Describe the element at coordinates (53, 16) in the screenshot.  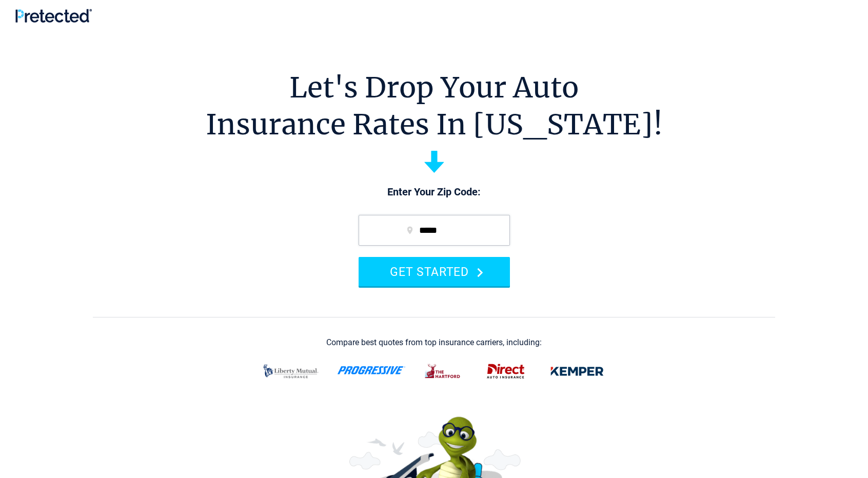
I see `img: Pretected Logo` at that location.